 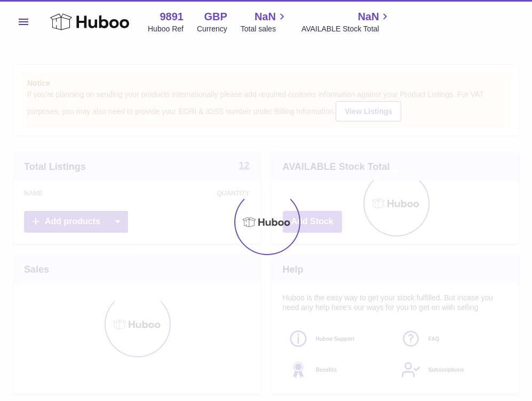 What do you see at coordinates (171, 16) in the screenshot?
I see `strong: 9891` at bounding box center [171, 16].